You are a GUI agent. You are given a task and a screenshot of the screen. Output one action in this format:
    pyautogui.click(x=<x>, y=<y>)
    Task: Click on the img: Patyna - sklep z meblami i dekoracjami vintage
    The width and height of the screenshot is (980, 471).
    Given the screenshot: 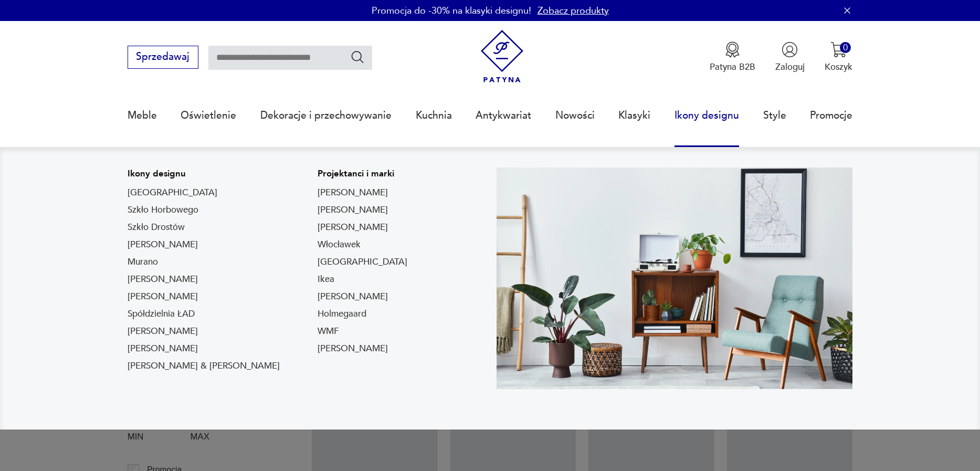 What is the action you would take?
    pyautogui.click(x=502, y=56)
    